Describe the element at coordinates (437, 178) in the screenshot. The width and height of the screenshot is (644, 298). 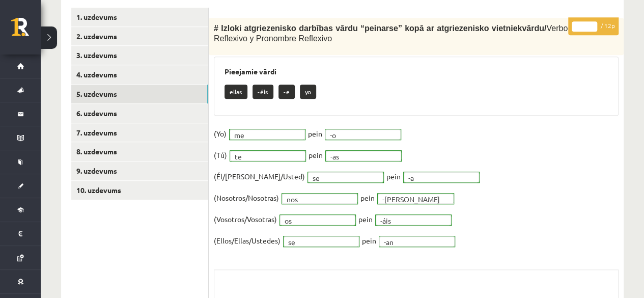
I see `span: -a` at that location.